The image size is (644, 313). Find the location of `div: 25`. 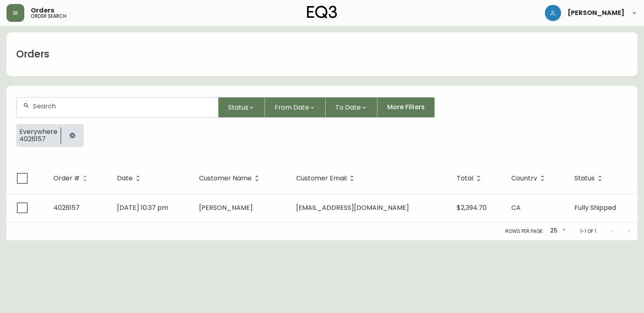

div: 25 is located at coordinates (557, 231).